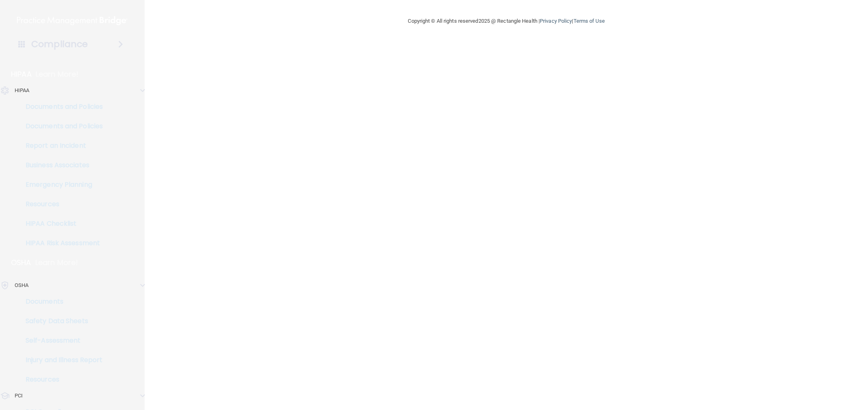 This screenshot has height=410, width=868. Describe the element at coordinates (60, 360) in the screenshot. I see `p: Injury and Illness Report` at that location.